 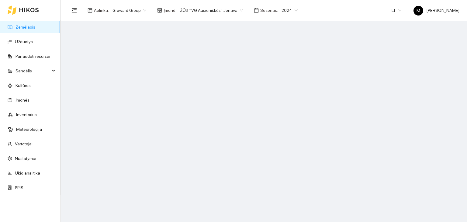 I want to click on a: Ūkio analitika, so click(x=27, y=173).